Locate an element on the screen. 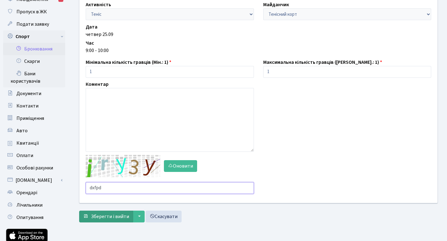 The width and height of the screenshot is (447, 241). a: Лічильники is located at coordinates (34, 205).